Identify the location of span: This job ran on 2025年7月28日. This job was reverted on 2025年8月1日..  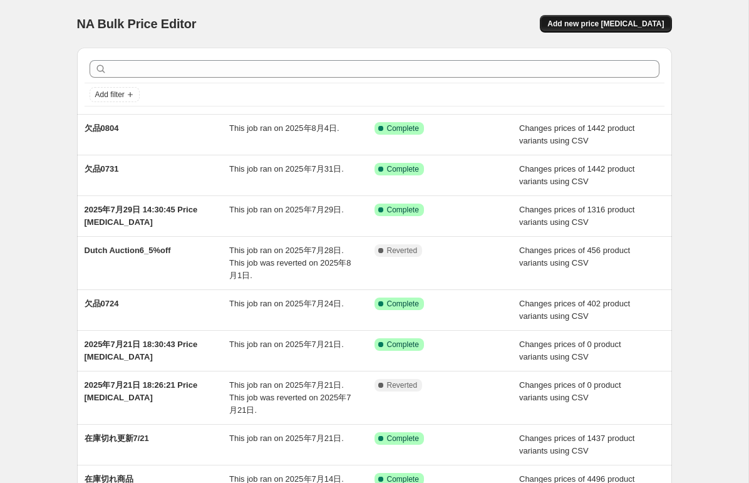
(290, 262).